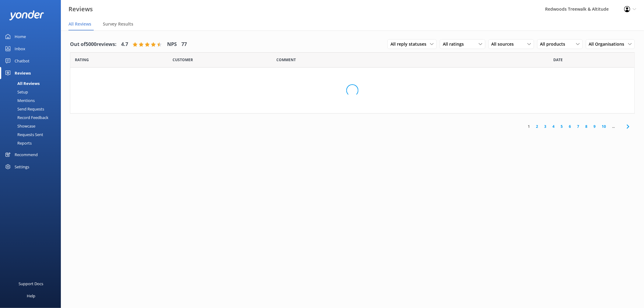  Describe the element at coordinates (22, 61) in the screenshot. I see `div: Chatbot` at that location.